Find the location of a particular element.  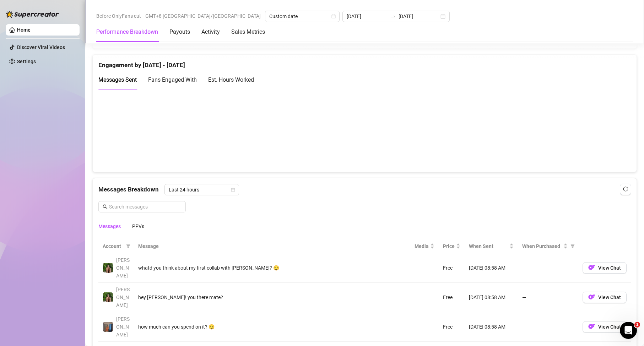

span: Price is located at coordinates (449, 246).